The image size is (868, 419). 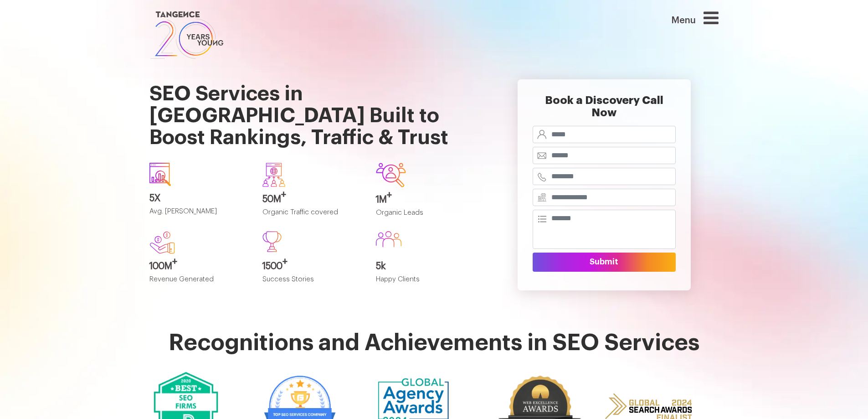 What do you see at coordinates (161, 174) in the screenshot?
I see `img: icon1.svg` at bounding box center [161, 174].